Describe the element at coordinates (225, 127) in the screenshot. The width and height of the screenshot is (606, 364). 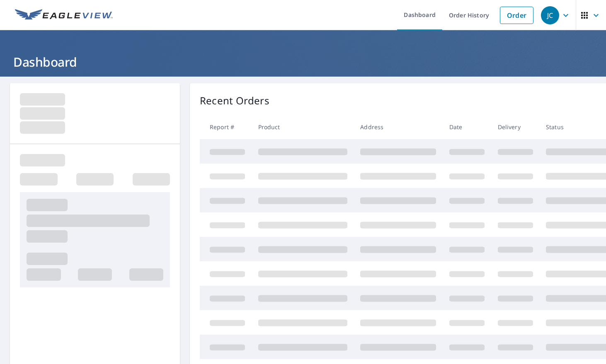
I see `th: Report #` at that location.